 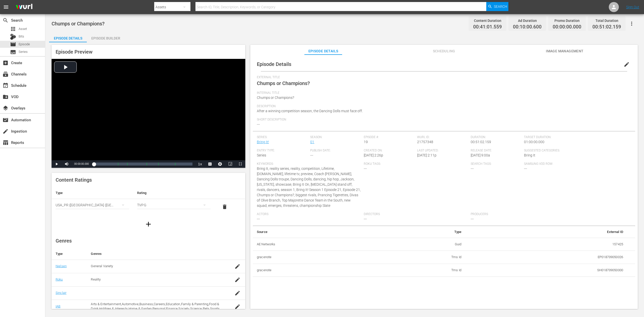 I want to click on div: Bits, so click(x=13, y=36).